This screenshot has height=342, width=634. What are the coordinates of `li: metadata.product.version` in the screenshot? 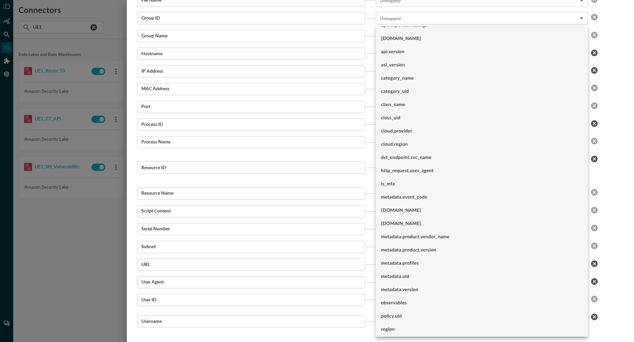 It's located at (482, 250).